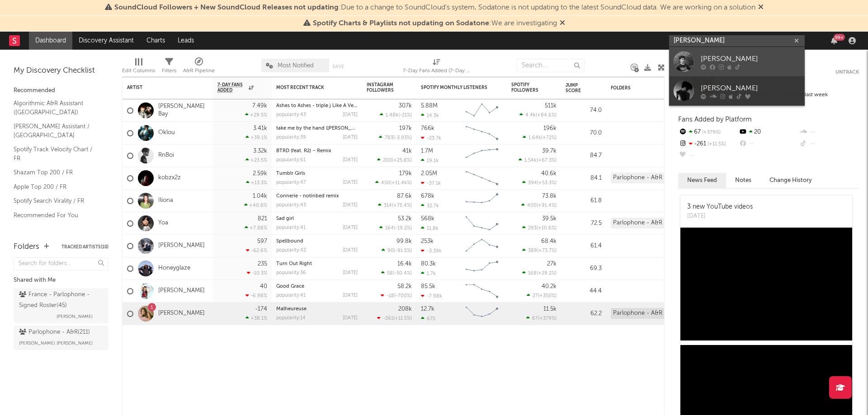 The height and width of the screenshot is (415, 868). Describe the element at coordinates (562, 24) in the screenshot. I see `span: Dismiss` at that location.